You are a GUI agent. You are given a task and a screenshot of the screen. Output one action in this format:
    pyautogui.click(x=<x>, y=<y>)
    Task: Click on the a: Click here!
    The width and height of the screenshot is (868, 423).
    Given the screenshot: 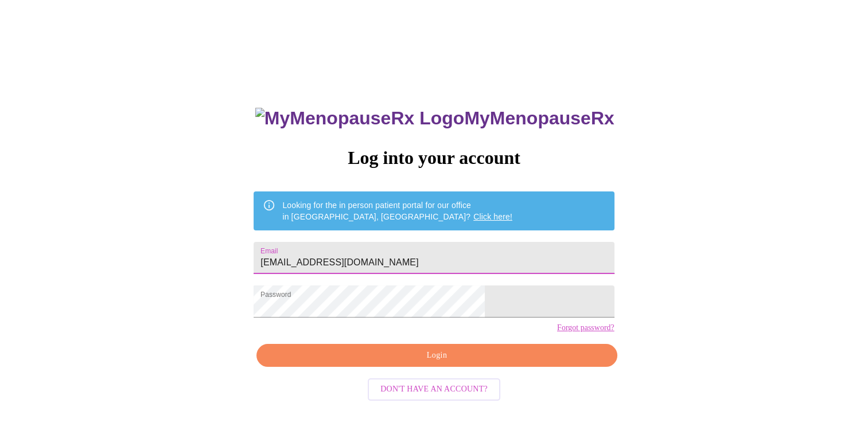 What is the action you would take?
    pyautogui.click(x=493, y=217)
    